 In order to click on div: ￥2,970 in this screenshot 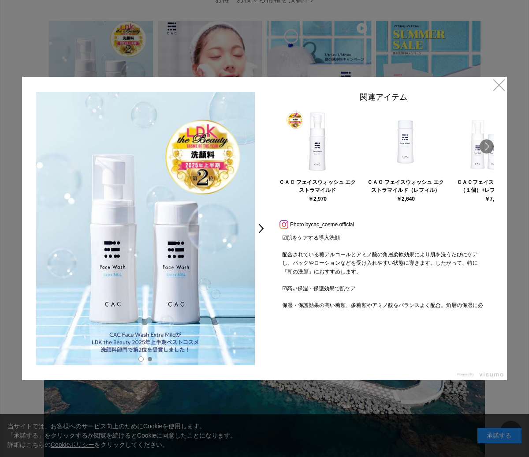, I will do `click(317, 199)`.